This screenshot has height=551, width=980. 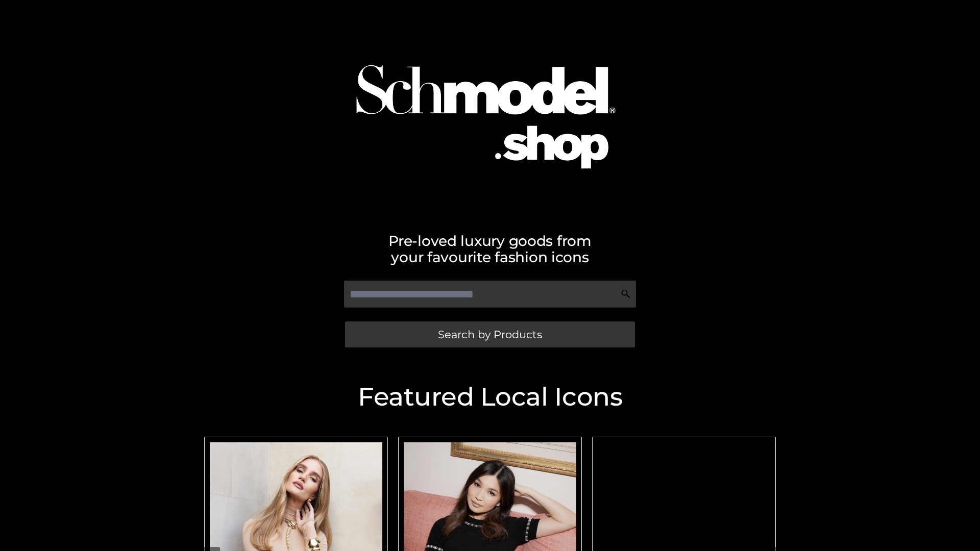 I want to click on a: Search by Products, so click(x=490, y=334).